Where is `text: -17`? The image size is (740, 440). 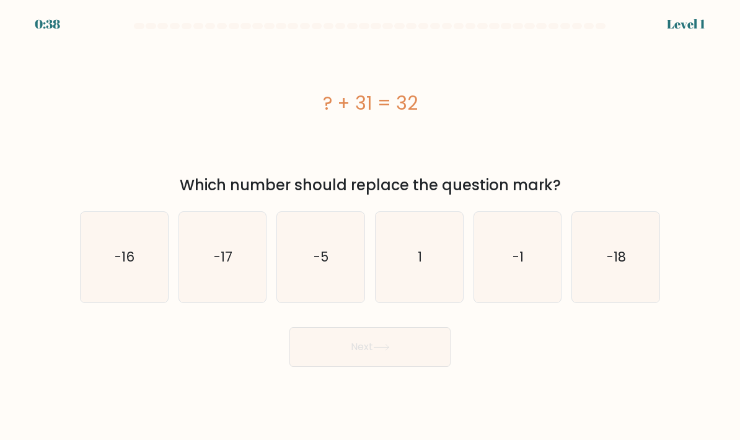 text: -17 is located at coordinates (223, 256).